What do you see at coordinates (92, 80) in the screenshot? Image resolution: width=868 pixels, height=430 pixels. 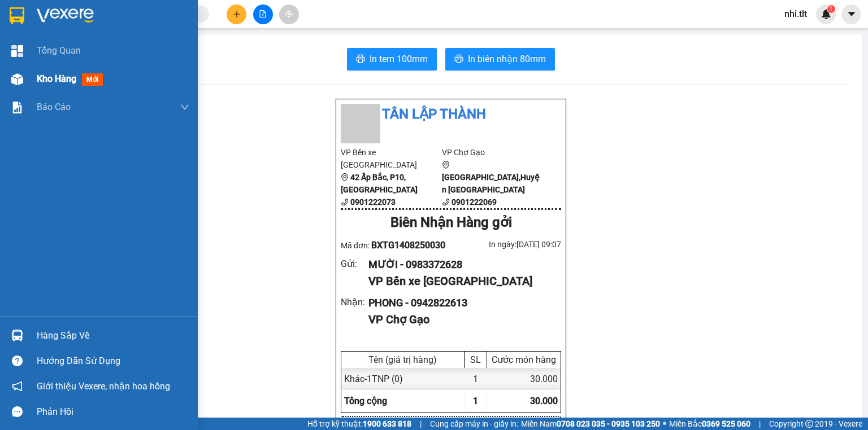 I see `span: mới` at bounding box center [92, 80].